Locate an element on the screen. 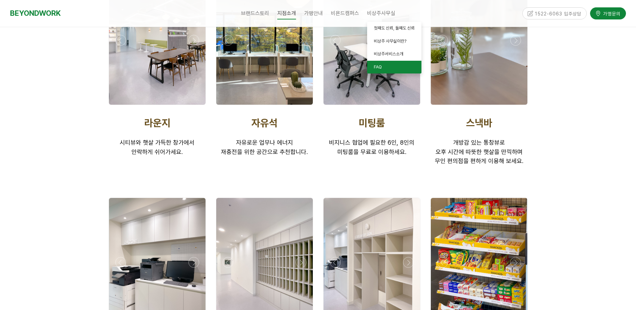 The height and width of the screenshot is (310, 636). span: FAQ is located at coordinates (378, 67).